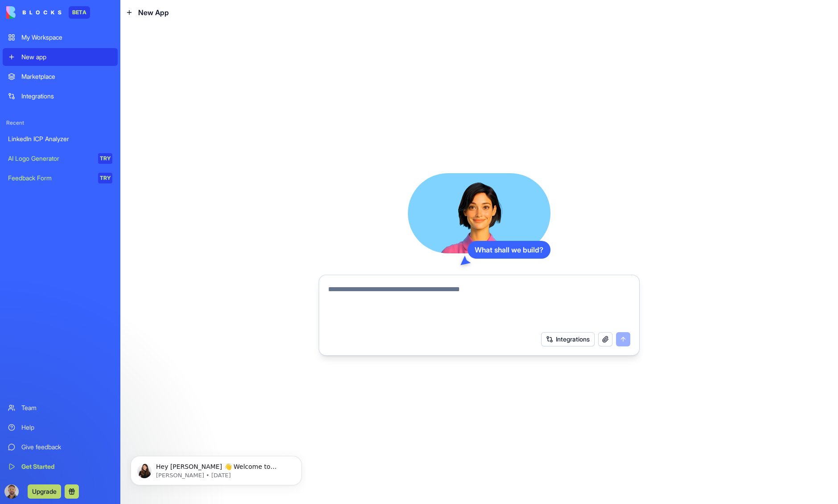  I want to click on div: Feedback Form, so click(50, 178).